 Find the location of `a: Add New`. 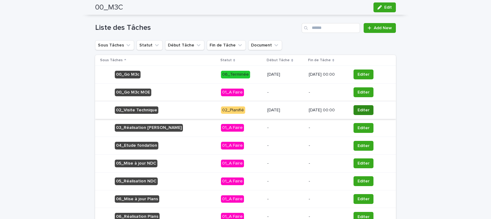

a: Add New is located at coordinates (380, 28).